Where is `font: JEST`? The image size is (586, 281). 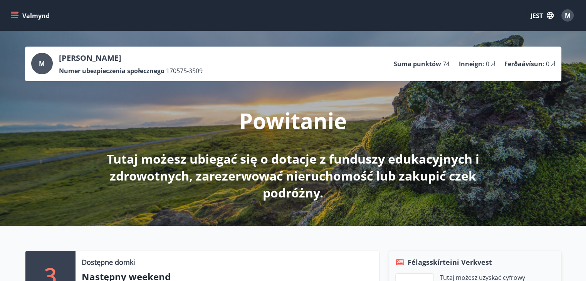 font: JEST is located at coordinates (537, 16).